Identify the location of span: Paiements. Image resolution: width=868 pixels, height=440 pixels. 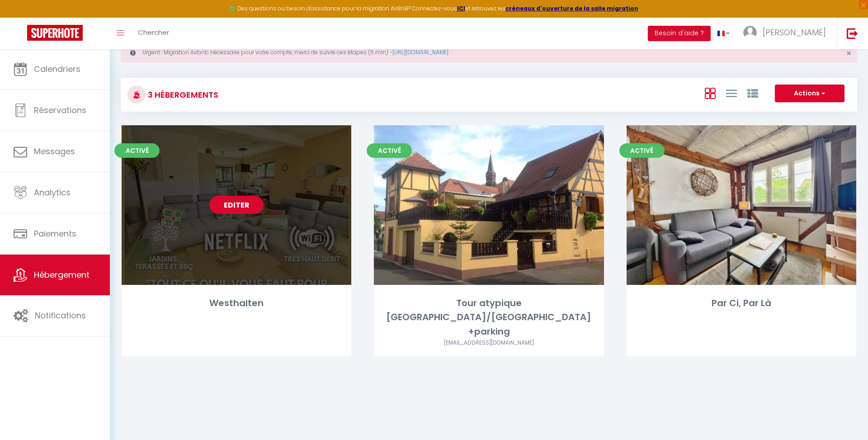
(55, 233).